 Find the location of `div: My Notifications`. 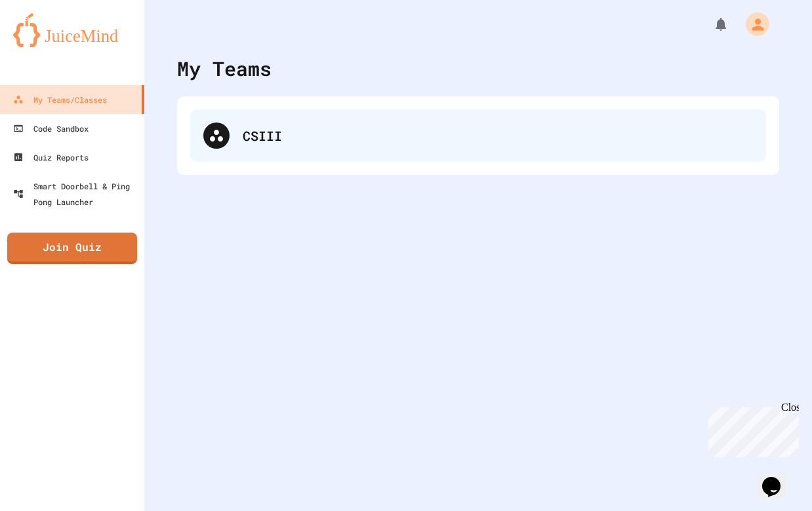

div: My Notifications is located at coordinates (710, 24).